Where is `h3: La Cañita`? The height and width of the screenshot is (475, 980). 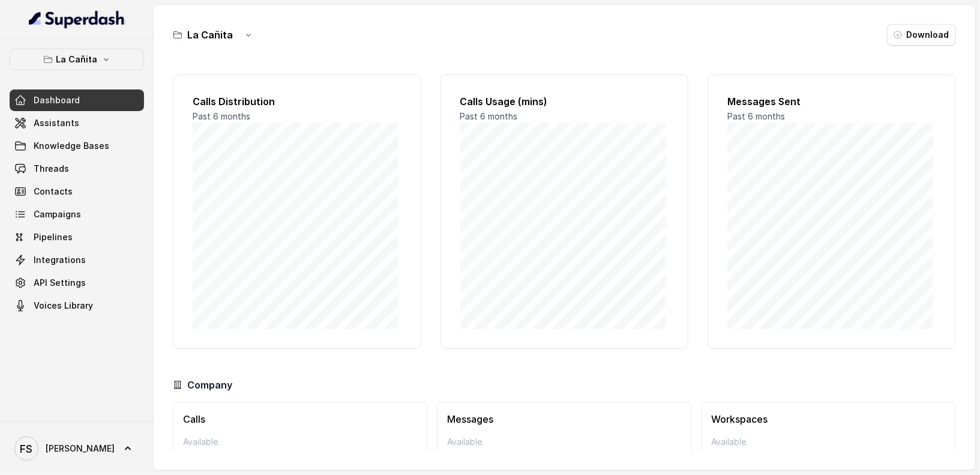 h3: La Cañita is located at coordinates (210, 34).